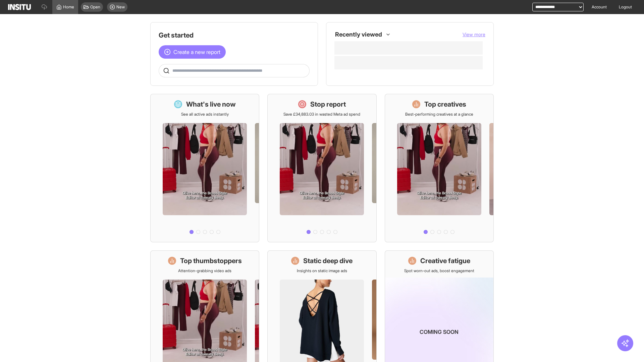  Describe the element at coordinates (234, 35) in the screenshot. I see `h1: Get started` at that location.